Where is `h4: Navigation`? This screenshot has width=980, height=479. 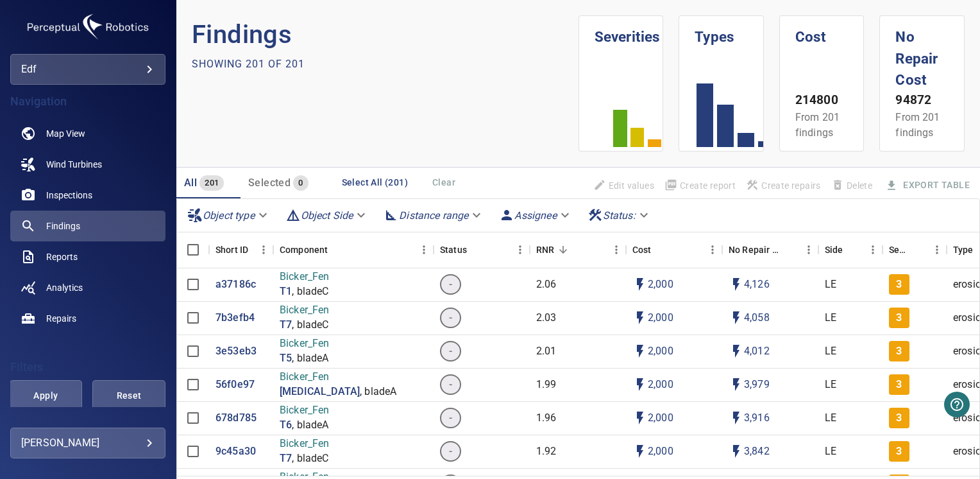
h4: Navigation is located at coordinates (88, 102).